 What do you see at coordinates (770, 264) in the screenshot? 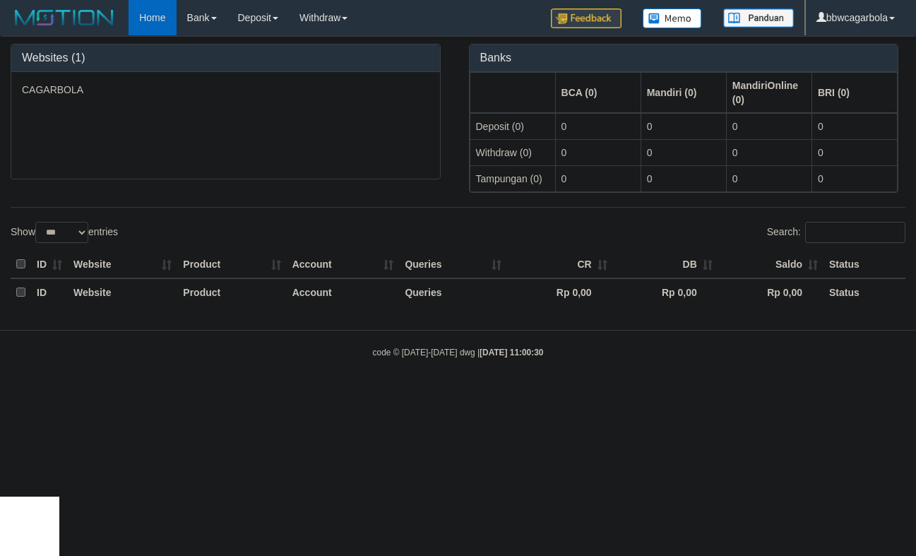
I see `th: Saldo` at bounding box center [770, 264].